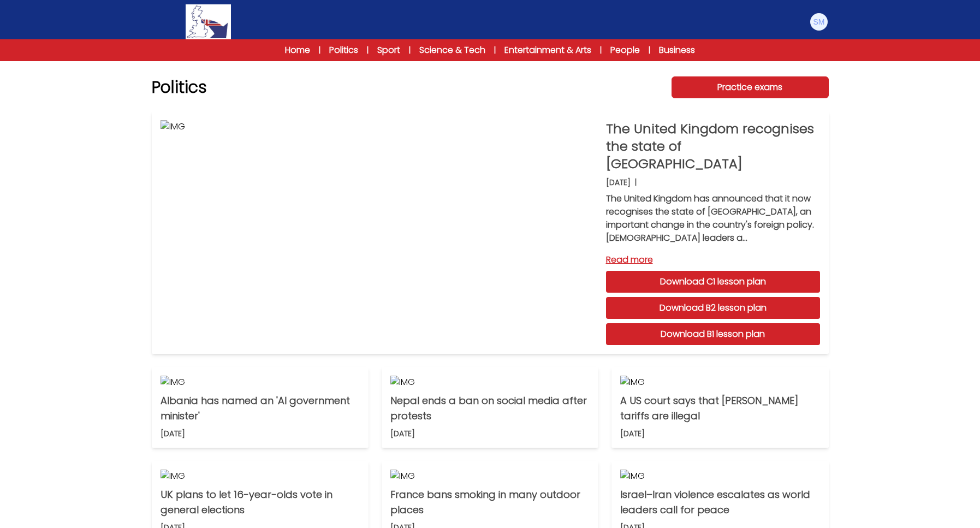 The width and height of the screenshot is (980, 528). Describe the element at coordinates (297, 51) in the screenshot. I see `a: Home` at that location.